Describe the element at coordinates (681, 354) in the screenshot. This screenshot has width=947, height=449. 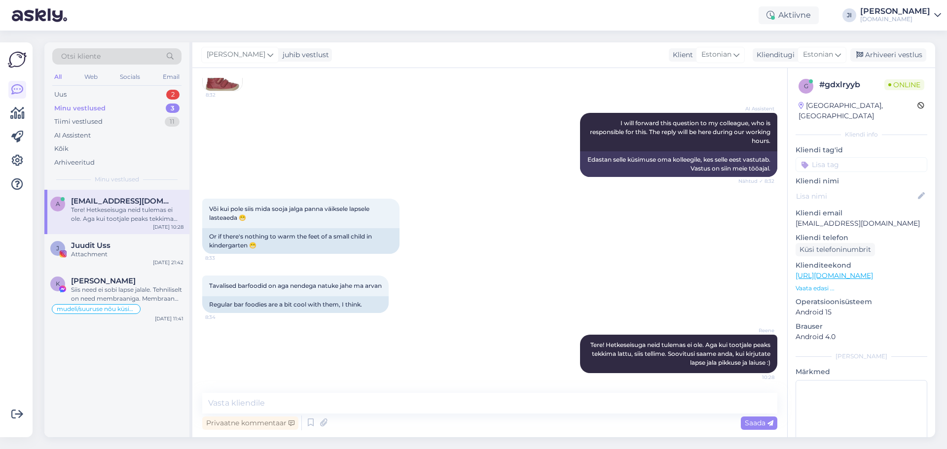
I see `span: Tere! Hetkeseisuga neid tulemas ei ole. Aga kui tootjale peaks tekkima lattu, siis tellime. Soovi...` at that location.